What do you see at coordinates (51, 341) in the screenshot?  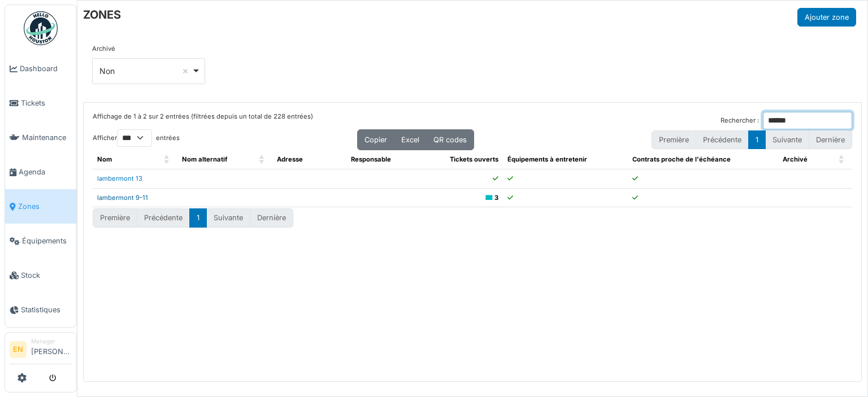 I see `div: Manager` at bounding box center [51, 341].